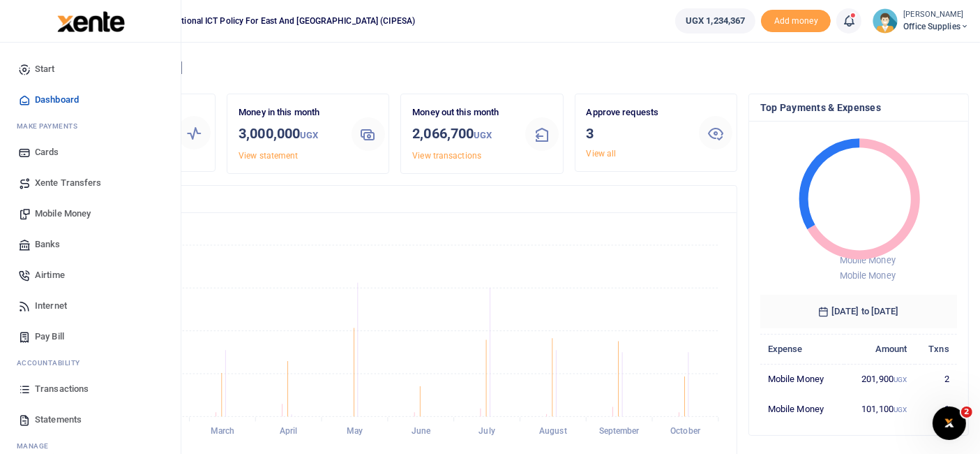 The image size is (980, 454). What do you see at coordinates (879, 409) in the screenshot?
I see `td: 101,100` at bounding box center [879, 409].